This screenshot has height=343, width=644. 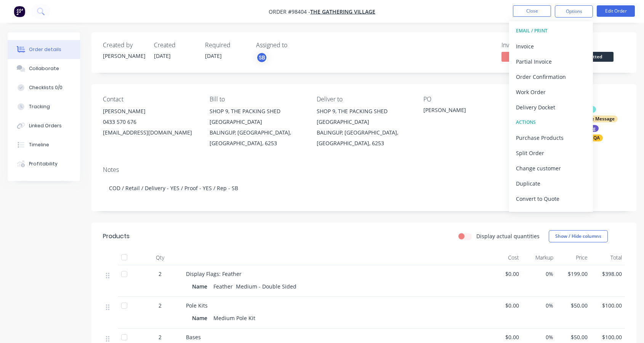 I want to click on div: Price, so click(x=574, y=258).